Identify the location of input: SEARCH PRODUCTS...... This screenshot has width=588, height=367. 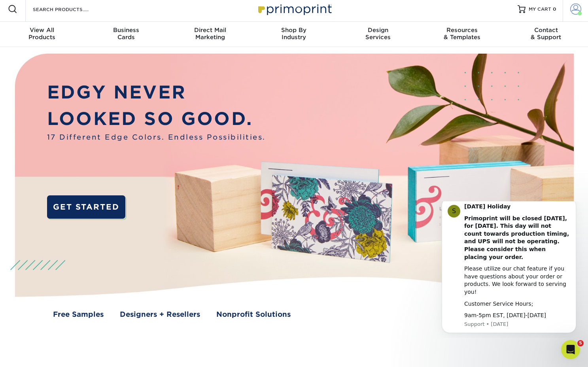
(71, 9).